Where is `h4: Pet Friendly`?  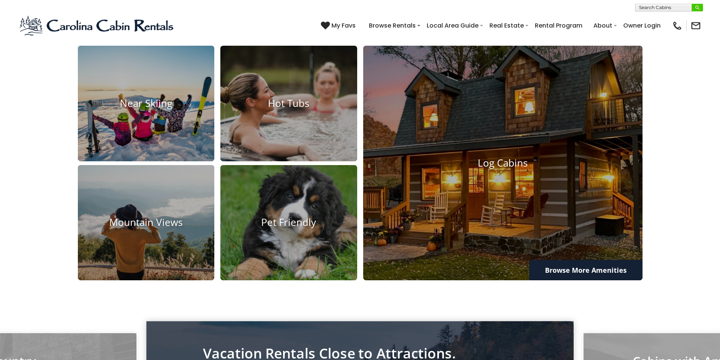
h4: Pet Friendly is located at coordinates (289, 223).